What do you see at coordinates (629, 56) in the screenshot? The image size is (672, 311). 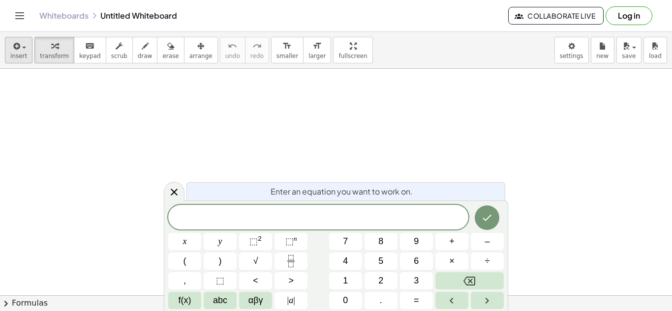 I see `span: save` at bounding box center [629, 56].